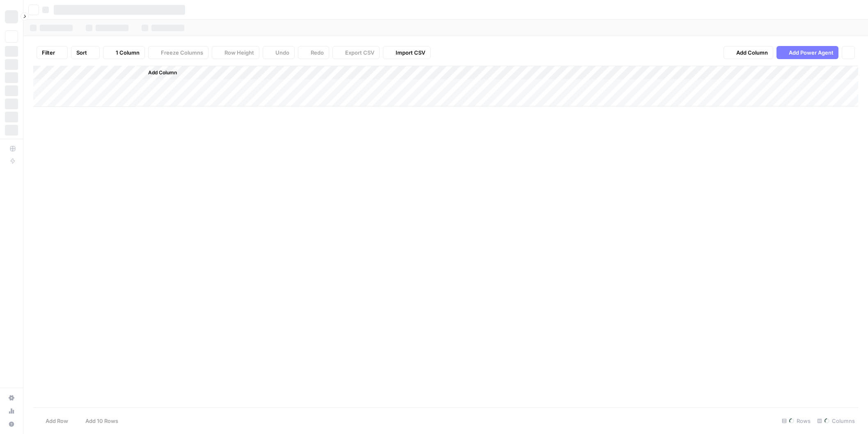 Image resolution: width=868 pixels, height=434 pixels. Describe the element at coordinates (796, 421) in the screenshot. I see `div: Rows` at that location.